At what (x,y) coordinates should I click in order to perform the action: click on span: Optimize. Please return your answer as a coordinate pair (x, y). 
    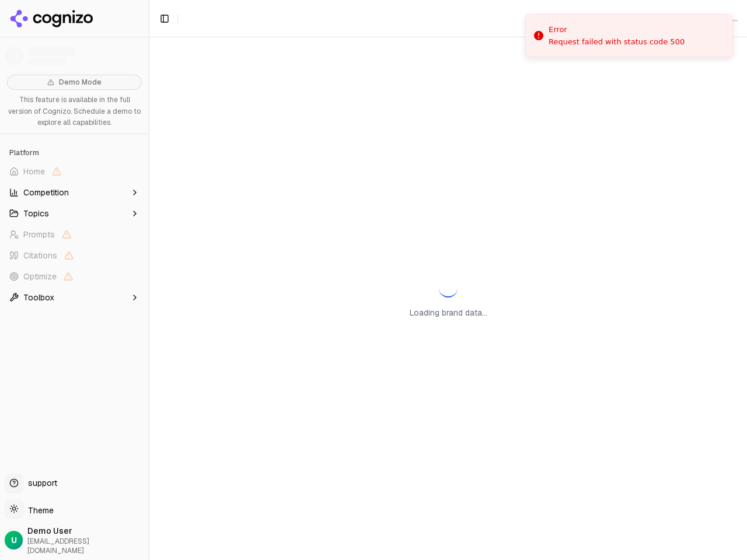
    Looking at the image, I should click on (39, 277).